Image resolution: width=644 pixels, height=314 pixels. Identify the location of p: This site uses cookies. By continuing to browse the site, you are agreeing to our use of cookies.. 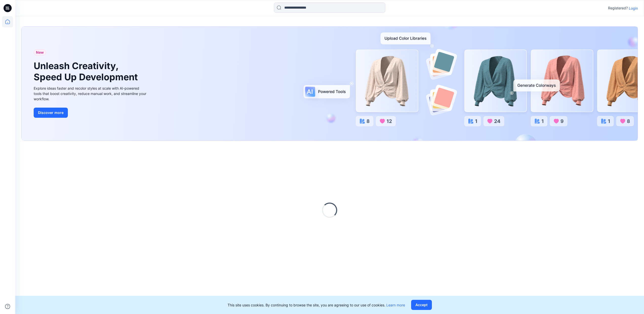
(316, 305).